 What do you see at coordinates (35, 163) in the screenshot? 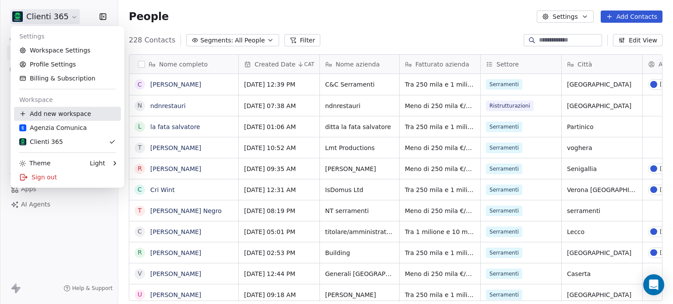
I see `div: Theme` at bounding box center [35, 163].